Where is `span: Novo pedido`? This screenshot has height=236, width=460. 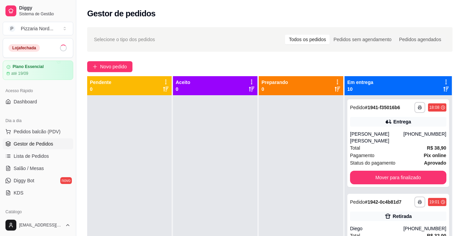
span: Novo pedido is located at coordinates (113, 67).